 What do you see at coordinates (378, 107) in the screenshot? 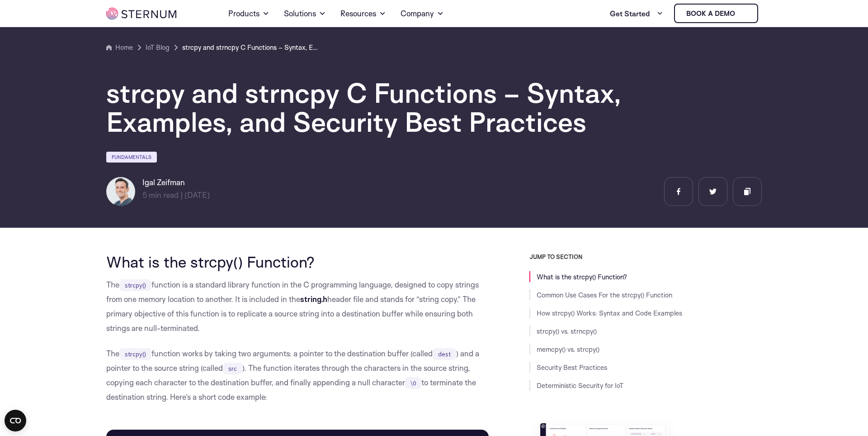
I see `h1: strcpy and strncpy C Functions – Syntax, Examples, and Security Best Practices` at bounding box center [378, 107].